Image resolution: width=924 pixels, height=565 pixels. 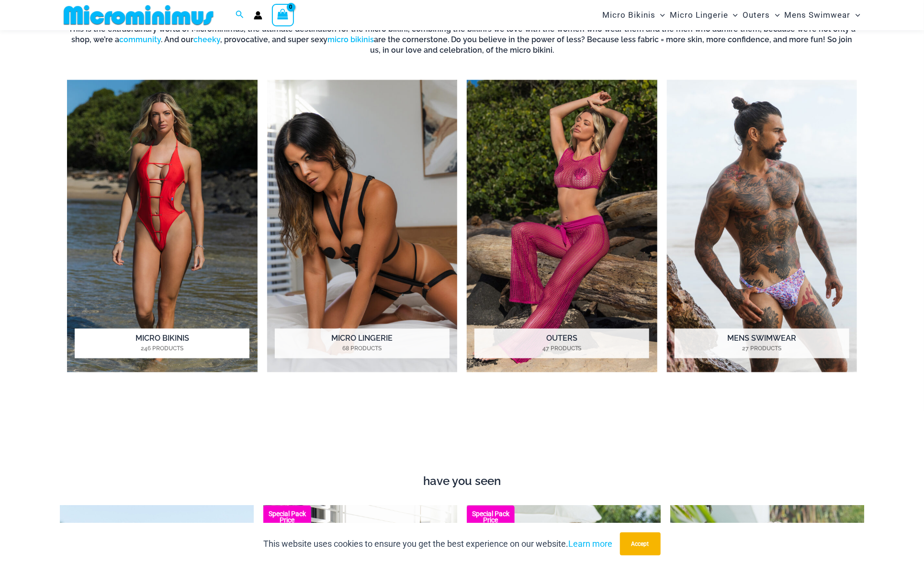 I want to click on h4: have you seen, so click(x=462, y=481).